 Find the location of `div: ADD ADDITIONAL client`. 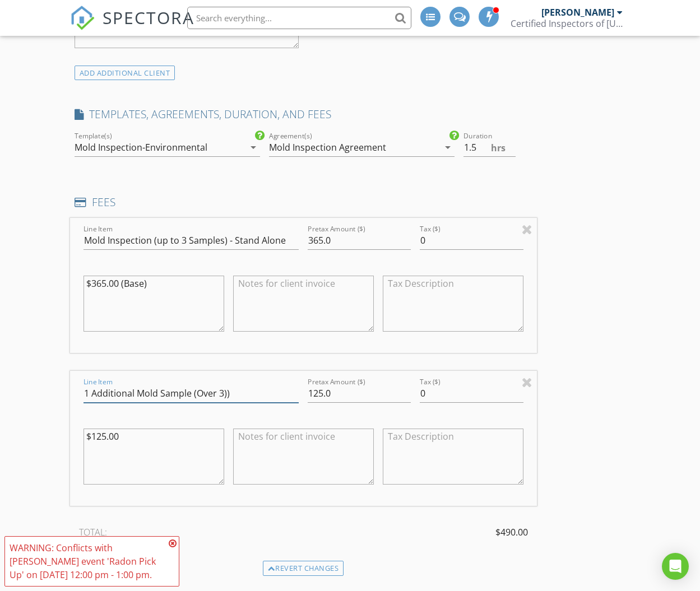

div: ADD ADDITIONAL client is located at coordinates (125, 73).